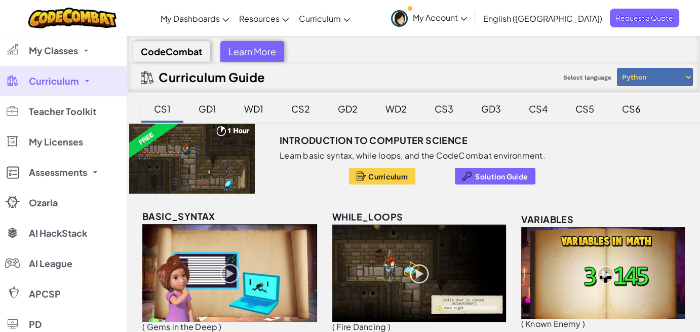  Describe the element at coordinates (538, 108) in the screenshot. I see `div: CS4` at that location.